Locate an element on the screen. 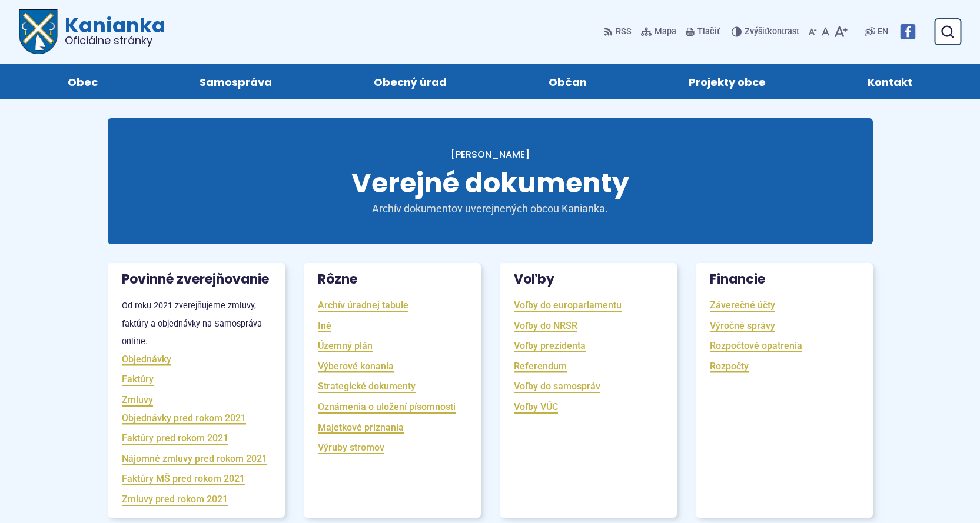 The height and width of the screenshot is (523, 980). a: Zmluvy pred rokom 2021 is located at coordinates (175, 499).